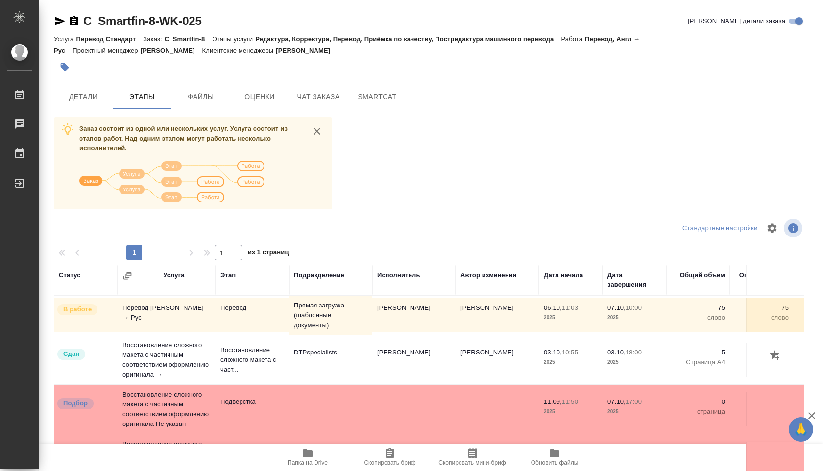  Describe the element at coordinates (71, 354) in the screenshot. I see `p: Сдан` at that location.